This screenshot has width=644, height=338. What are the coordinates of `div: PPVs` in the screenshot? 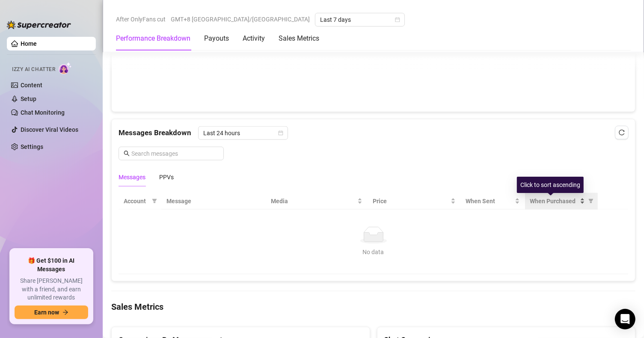 It's located at (167, 177).